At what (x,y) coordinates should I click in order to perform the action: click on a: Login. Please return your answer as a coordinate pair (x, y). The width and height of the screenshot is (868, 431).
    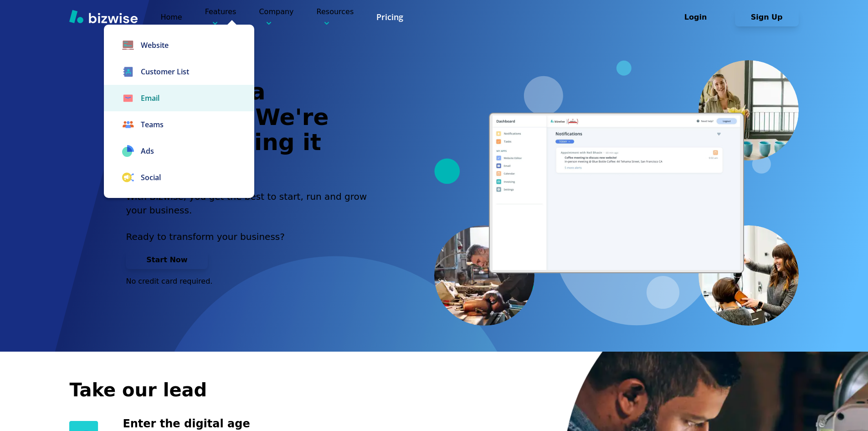
    Looking at the image, I should click on (699, 17).